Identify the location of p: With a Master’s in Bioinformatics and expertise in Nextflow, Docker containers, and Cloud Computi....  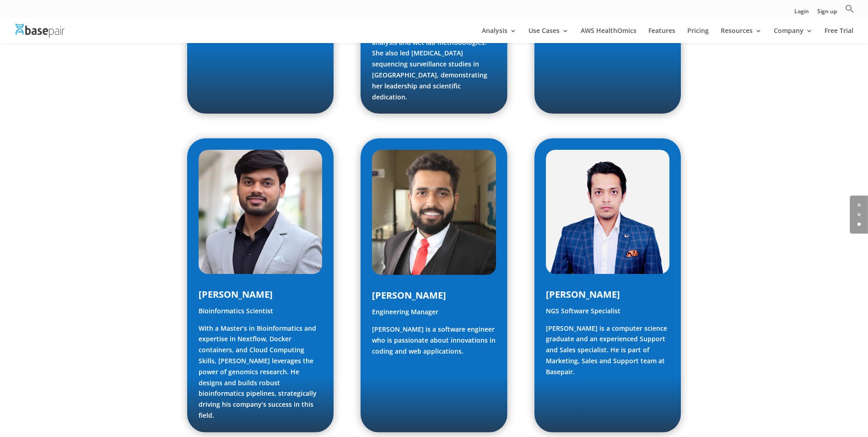
(260, 372).